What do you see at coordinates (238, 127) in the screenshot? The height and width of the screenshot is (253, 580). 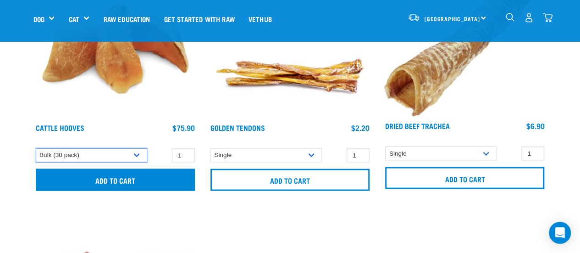 I see `a: Golden Tendons` at bounding box center [238, 127].